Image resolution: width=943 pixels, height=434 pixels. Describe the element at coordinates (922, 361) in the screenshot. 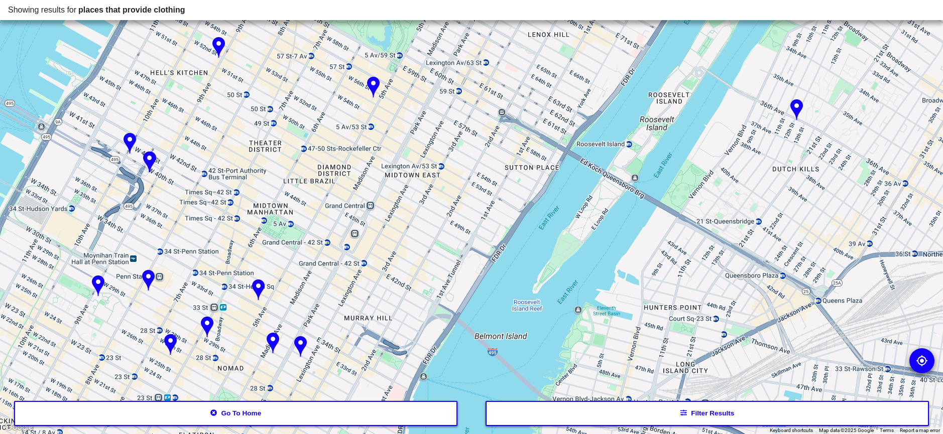

I see `img: go to my location` at that location.